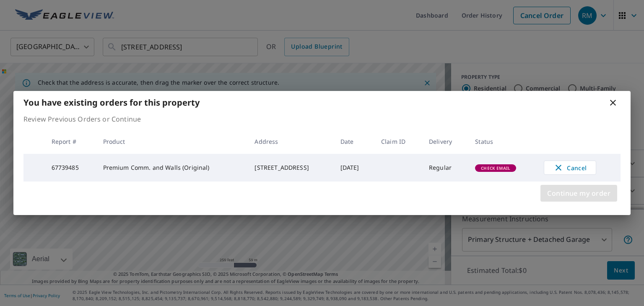 The height and width of the screenshot is (306, 644). I want to click on button: Cancel, so click(570, 167).